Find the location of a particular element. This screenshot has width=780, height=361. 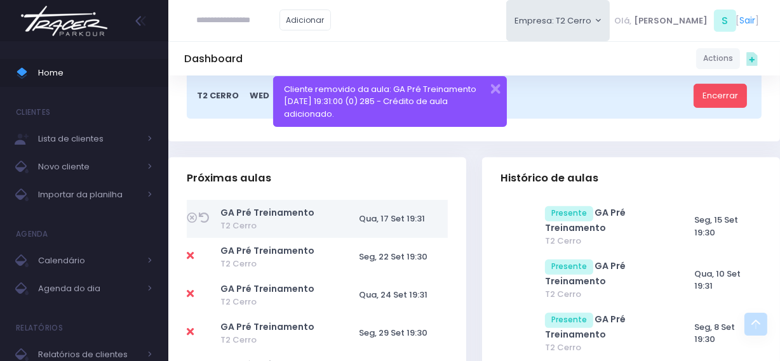

span: Histórico de aulas is located at coordinates (549, 178).